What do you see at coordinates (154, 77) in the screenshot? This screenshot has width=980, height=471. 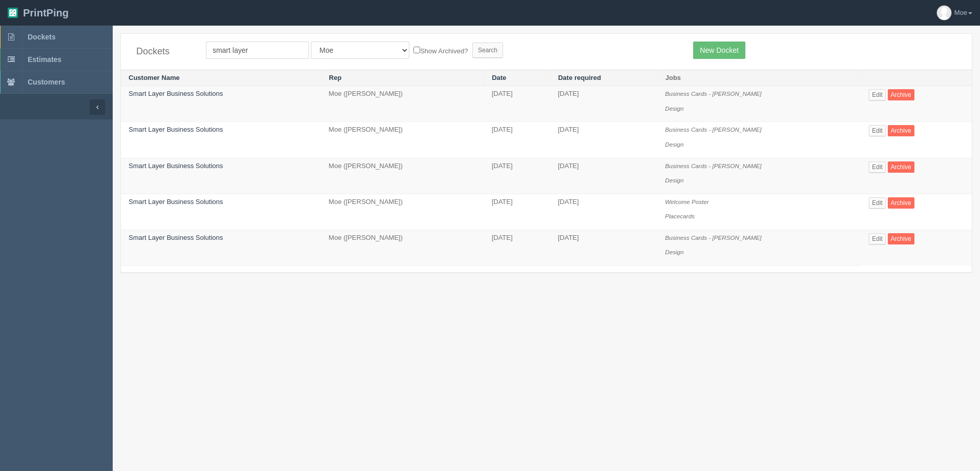 I see `a: Customer Name` at bounding box center [154, 77].